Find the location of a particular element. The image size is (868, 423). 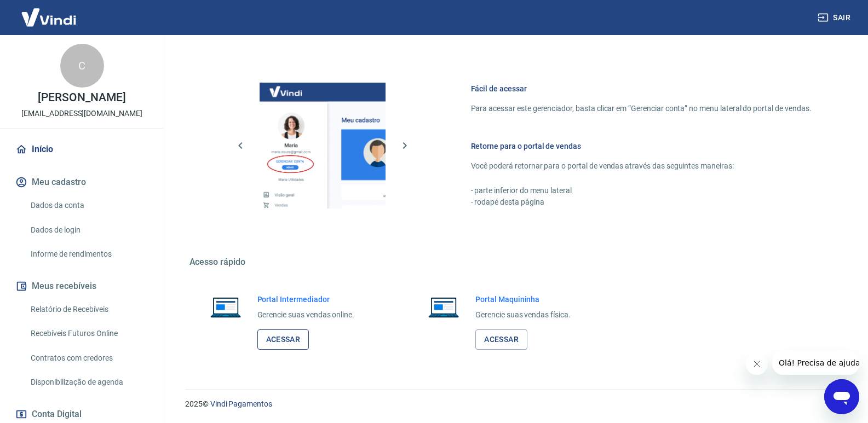

img: Vindi is located at coordinates (48, 17).